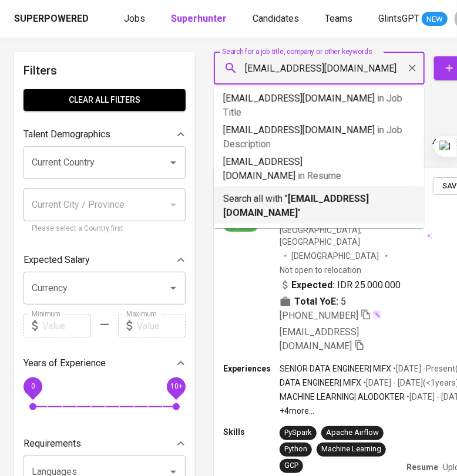  What do you see at coordinates (32, 387) in the screenshot?
I see `span: 0` at bounding box center [32, 387].